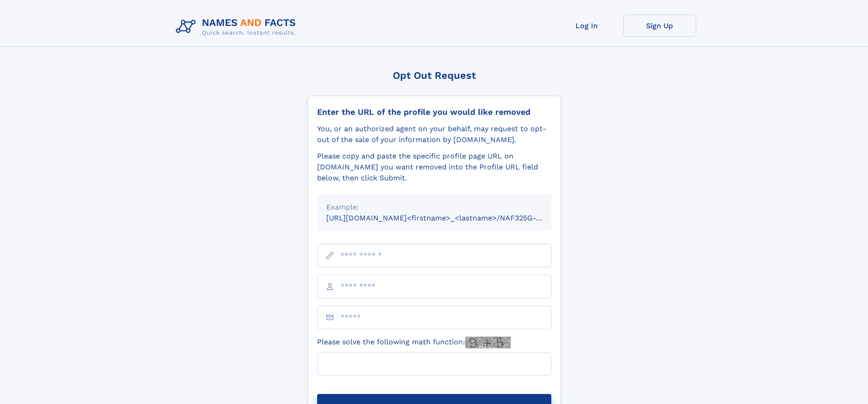 The width and height of the screenshot is (868, 404). What do you see at coordinates (238, 27) in the screenshot?
I see `img: Logo Names and Facts` at bounding box center [238, 27].